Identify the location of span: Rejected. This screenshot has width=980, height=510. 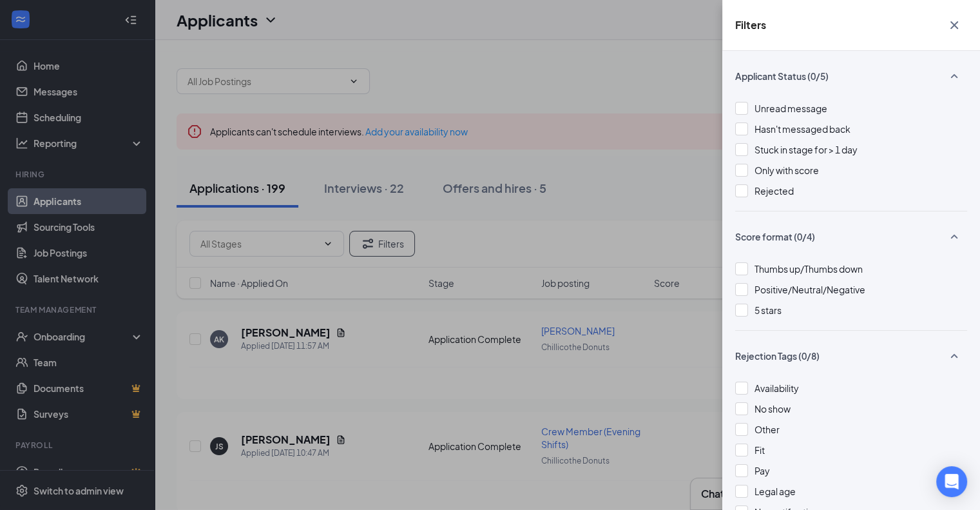
(774, 191).